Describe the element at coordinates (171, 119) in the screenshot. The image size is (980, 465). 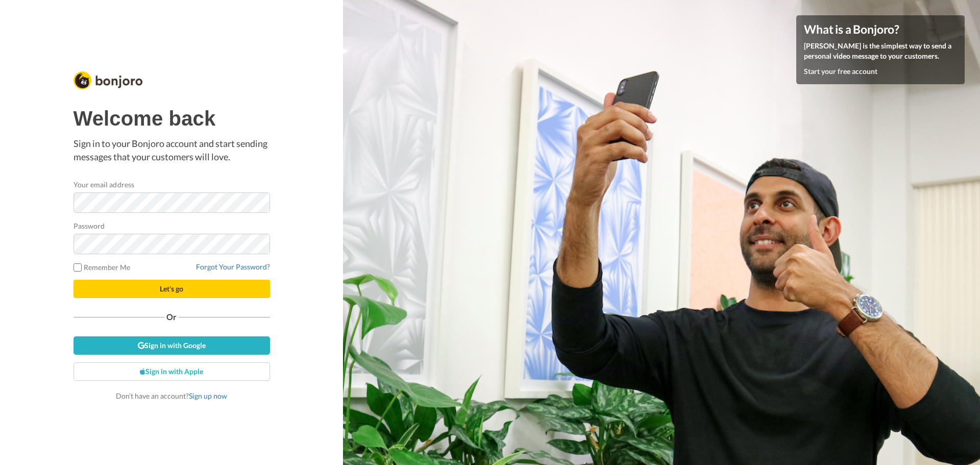
I see `h1: Welcome back` at that location.